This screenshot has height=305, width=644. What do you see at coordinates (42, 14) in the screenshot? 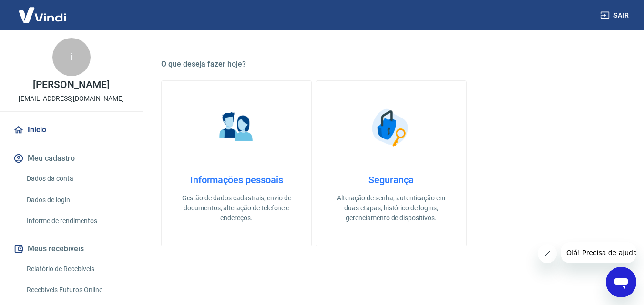
I see `img: Vindi` at bounding box center [42, 14].